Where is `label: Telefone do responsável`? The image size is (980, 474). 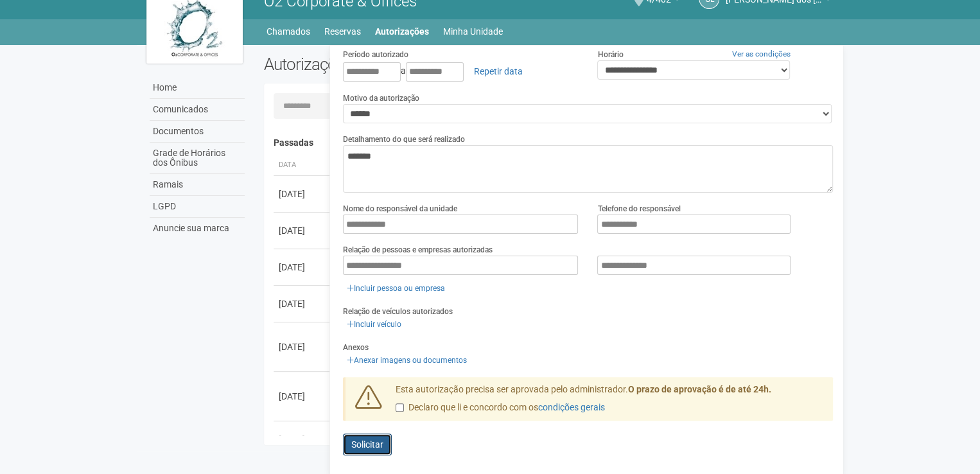 label: Telefone do responsável is located at coordinates (638, 209).